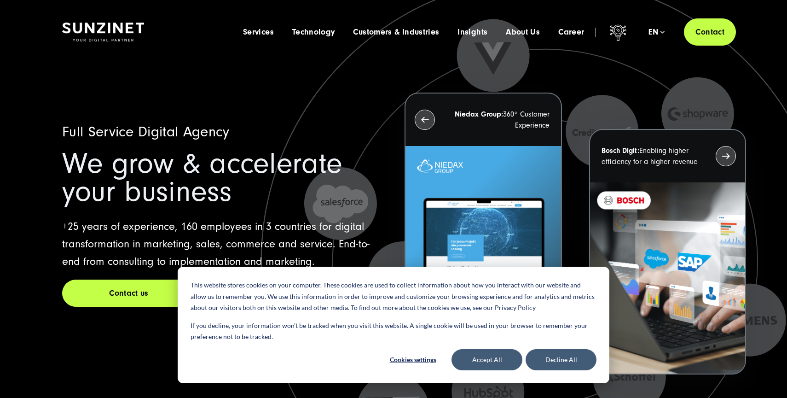 The height and width of the screenshot is (398, 787). What do you see at coordinates (393, 324) in the screenshot?
I see `div: Cookie banner` at bounding box center [393, 324].